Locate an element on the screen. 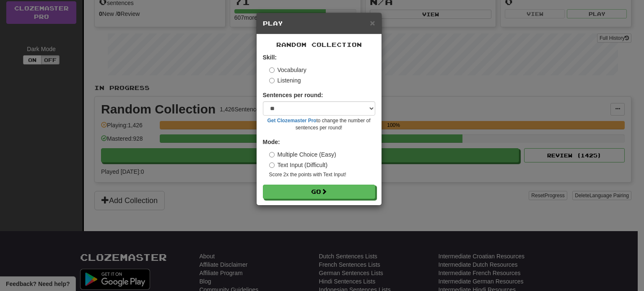 This screenshot has height=291, width=644. input: Multiple Choice (Easy) is located at coordinates (272, 155).